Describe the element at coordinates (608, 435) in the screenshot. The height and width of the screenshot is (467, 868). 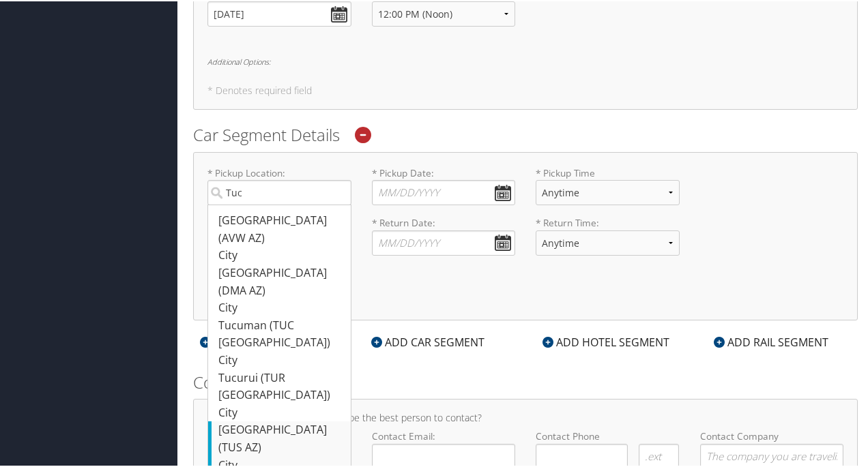
I see `label: Contact Phone` at that location.